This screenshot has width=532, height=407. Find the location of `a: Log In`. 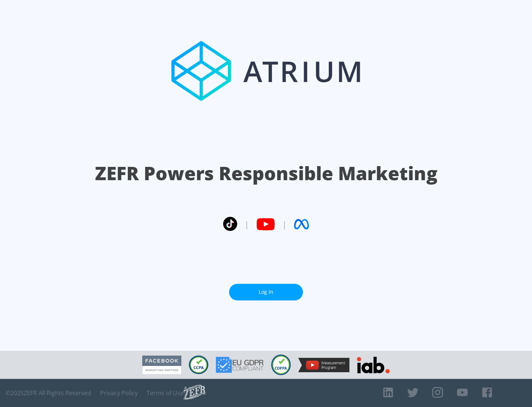

a: Log In is located at coordinates (266, 292).